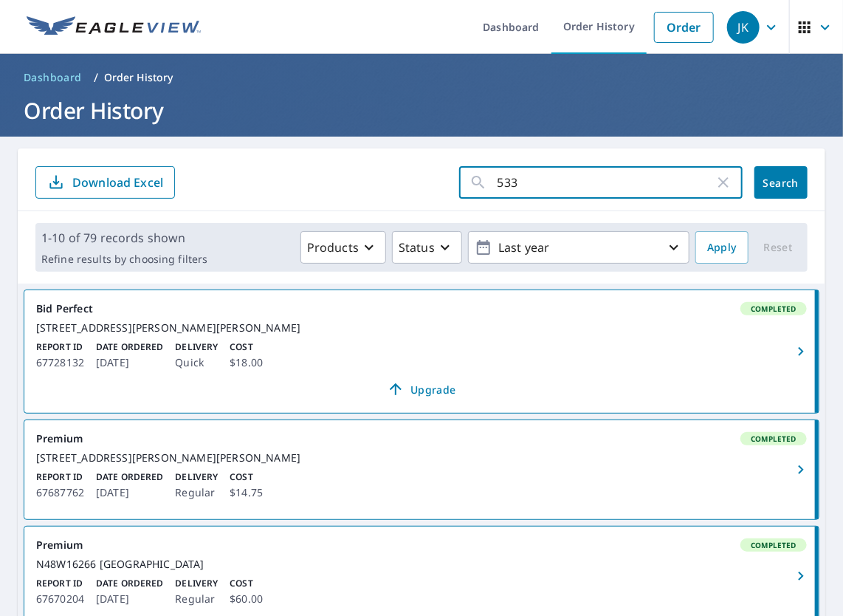  Describe the element at coordinates (422, 389) in the screenshot. I see `span: Upgrade` at that location.